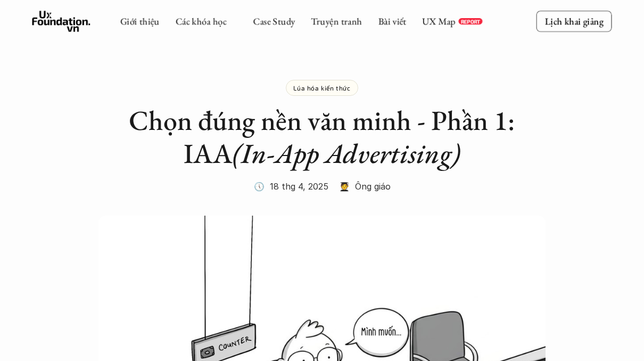  I want to click on p: Lúa hóa kiến thức, so click(321, 88).